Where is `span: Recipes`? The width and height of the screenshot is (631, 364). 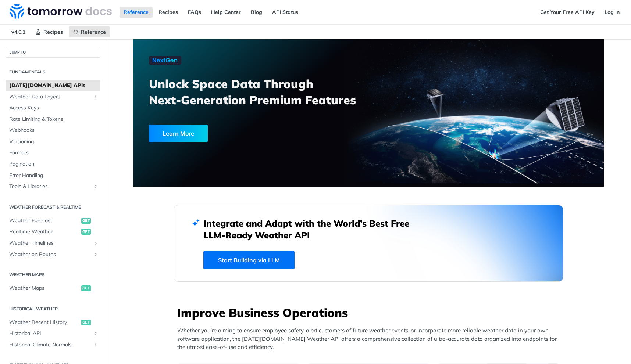 span: Recipes is located at coordinates (53, 32).